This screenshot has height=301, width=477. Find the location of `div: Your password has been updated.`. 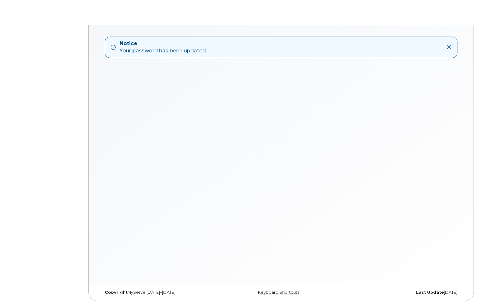

div: Your password has been updated. is located at coordinates (163, 47).